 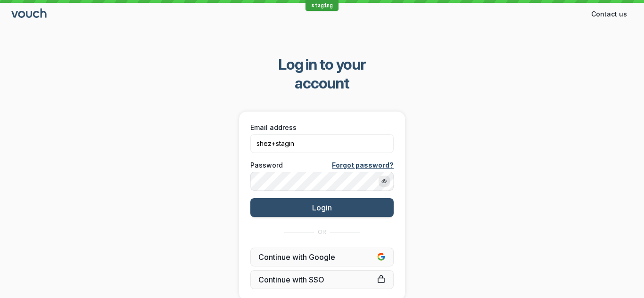 What do you see at coordinates (609, 14) in the screenshot?
I see `button: Contact us` at bounding box center [609, 14].